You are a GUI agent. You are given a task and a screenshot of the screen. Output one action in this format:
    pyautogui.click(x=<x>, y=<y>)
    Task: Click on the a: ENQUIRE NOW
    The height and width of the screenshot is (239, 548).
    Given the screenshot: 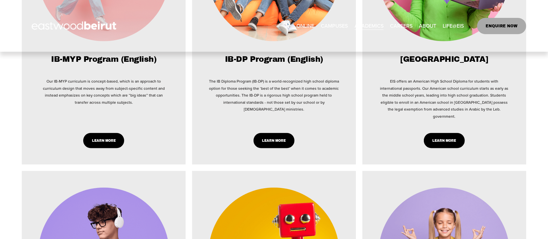 What is the action you would take?
    pyautogui.click(x=501, y=26)
    